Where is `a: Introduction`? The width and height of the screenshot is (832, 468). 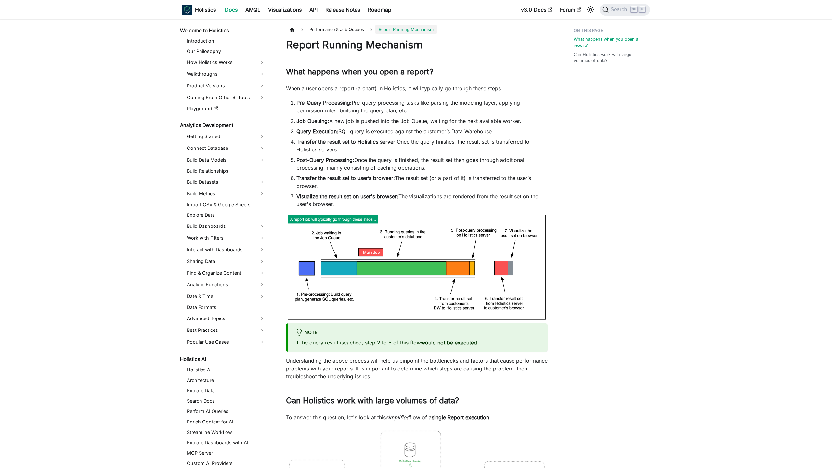 a: Introduction is located at coordinates (226, 41).